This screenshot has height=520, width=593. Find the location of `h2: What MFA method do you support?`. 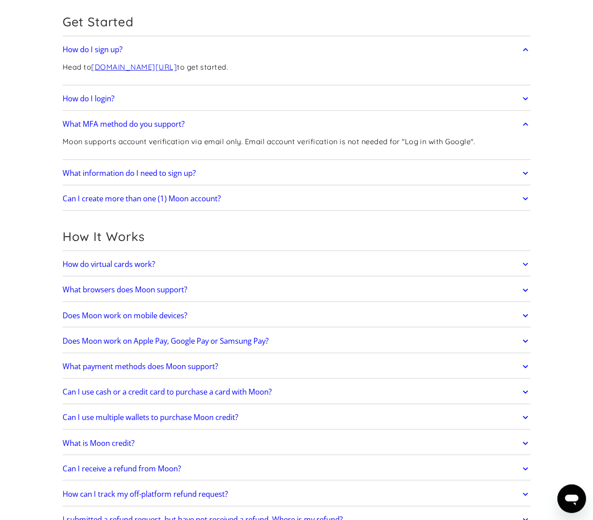

h2: What MFA method do you support? is located at coordinates (123, 124).